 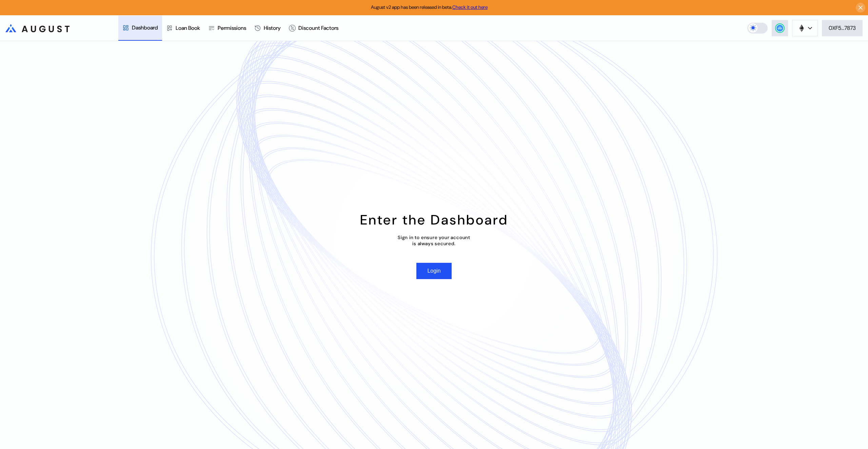 What do you see at coordinates (434, 220) in the screenshot?
I see `div: Enter the Dashboard` at bounding box center [434, 220].